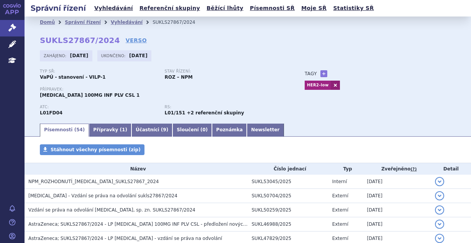 The image size is (471, 243). I want to click on li: SUKLS27867/2024, so click(179, 22).